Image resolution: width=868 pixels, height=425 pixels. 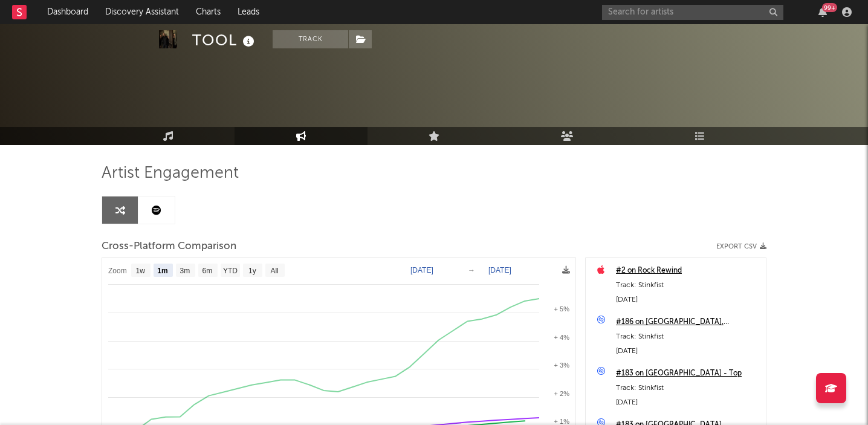 I want to click on text: Zoom, so click(x=117, y=271).